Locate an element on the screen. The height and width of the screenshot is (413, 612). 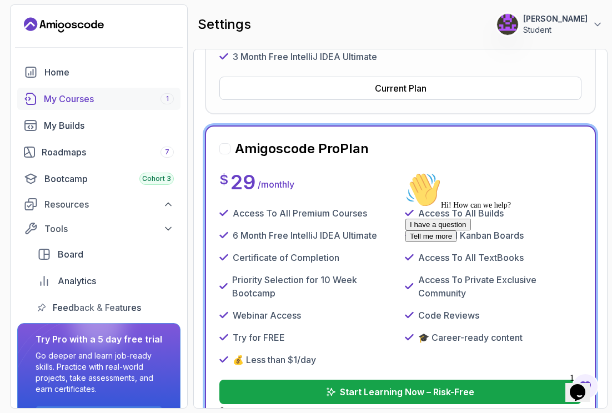
button: Tell me more is located at coordinates (30, 68).